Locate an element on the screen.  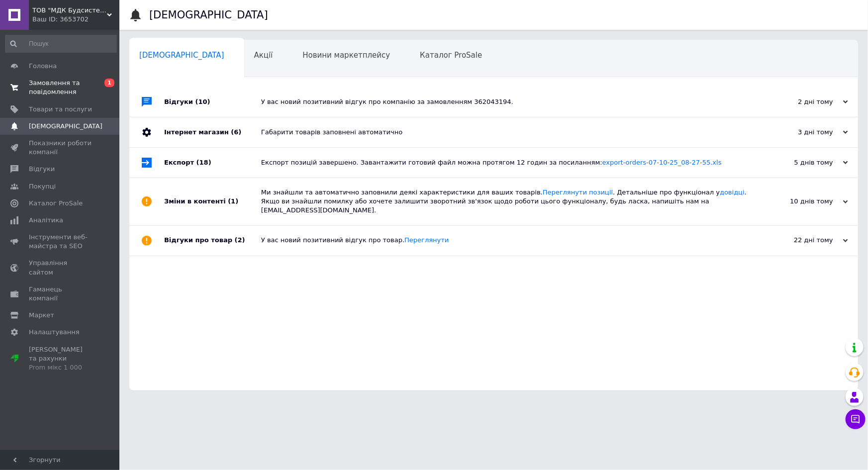
div: 2 дні тому is located at coordinates (798, 102).